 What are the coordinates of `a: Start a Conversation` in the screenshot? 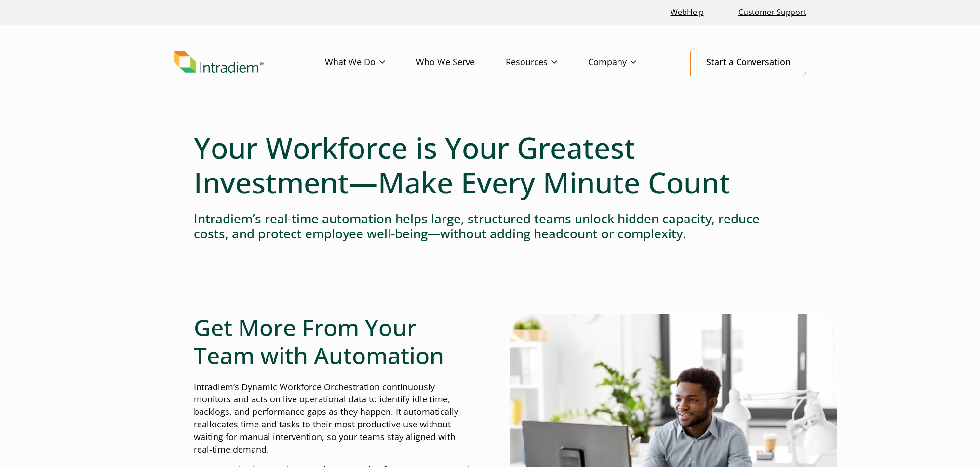 It's located at (748, 62).